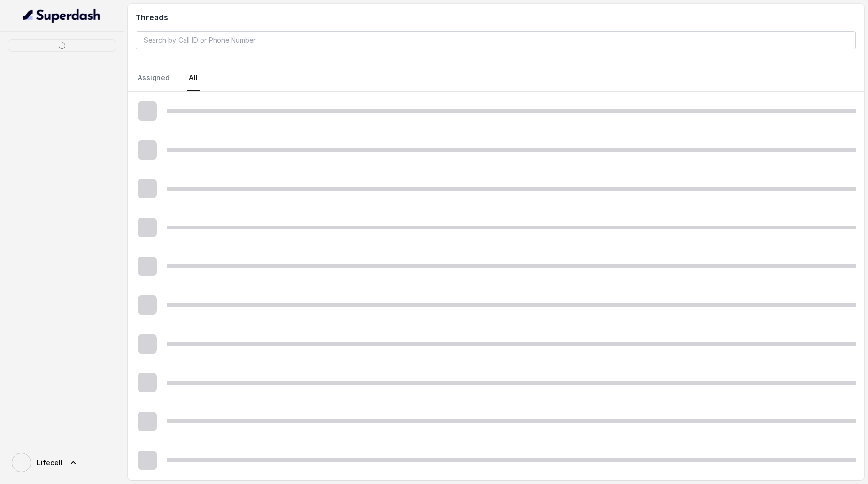 Image resolution: width=868 pixels, height=484 pixels. Describe the element at coordinates (62, 16) in the screenshot. I see `img: light.svg` at that location.